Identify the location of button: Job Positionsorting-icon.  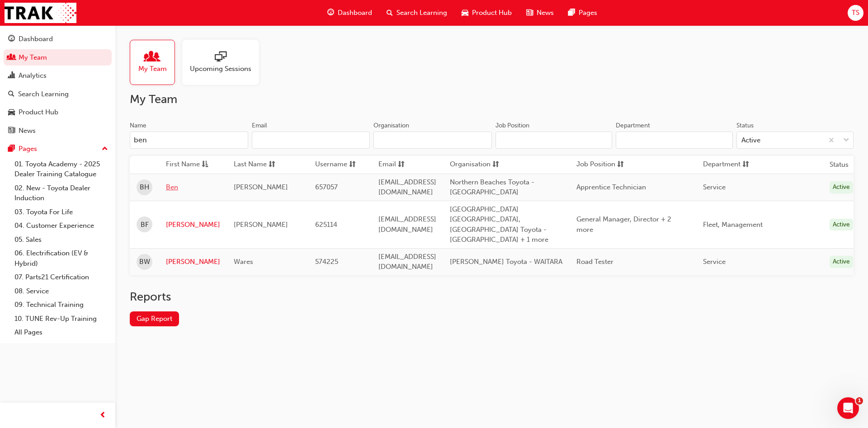
(601, 164).